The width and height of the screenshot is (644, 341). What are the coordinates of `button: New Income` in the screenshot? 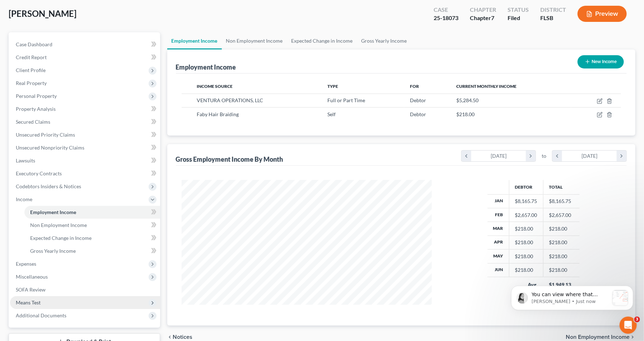 It's located at (601, 62).